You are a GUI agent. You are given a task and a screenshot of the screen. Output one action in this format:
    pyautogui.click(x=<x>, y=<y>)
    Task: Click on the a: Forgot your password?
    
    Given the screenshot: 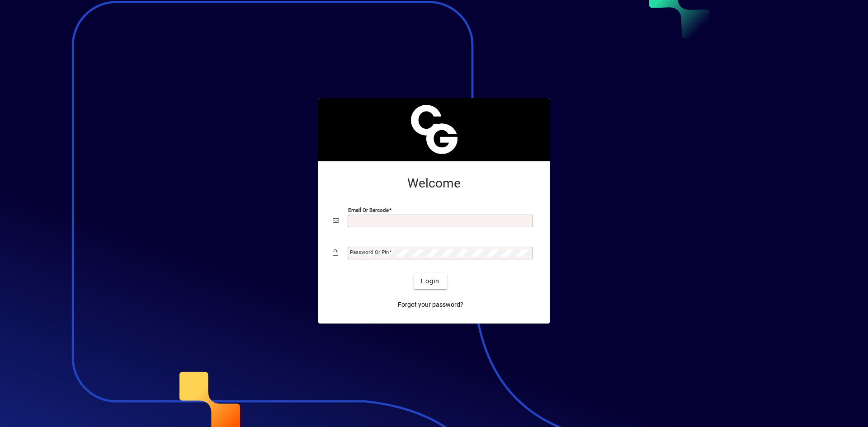 What is the action you would take?
    pyautogui.click(x=431, y=305)
    